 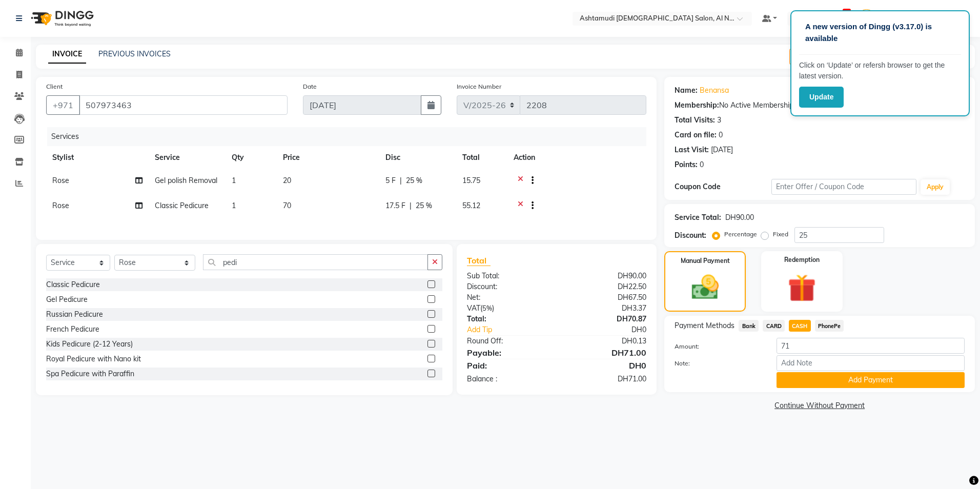 I want to click on span: 55.12, so click(x=471, y=205).